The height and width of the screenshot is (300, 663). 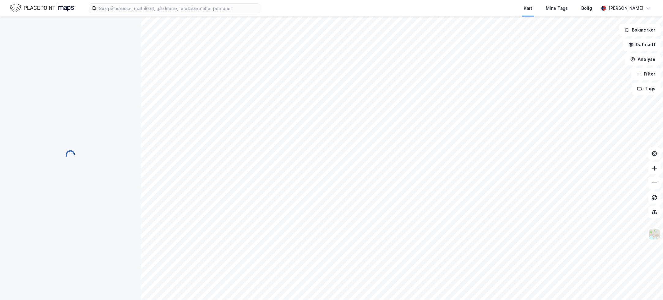 I want to click on div: Kart, so click(x=528, y=8).